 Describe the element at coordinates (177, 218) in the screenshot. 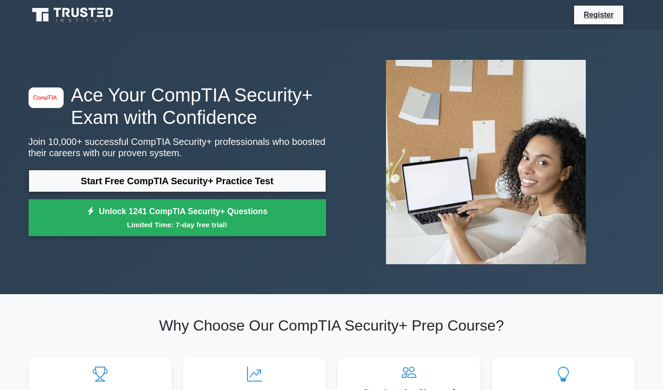

I see `a: Unlock 1241 CompTIA Security+ QuestionsLimited Time: 7-day free trial!` at that location.